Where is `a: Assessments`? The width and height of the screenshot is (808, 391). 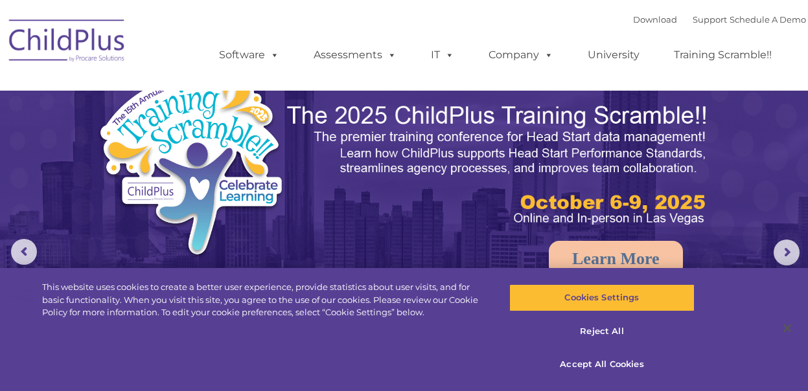 a: Assessments is located at coordinates (355, 55).